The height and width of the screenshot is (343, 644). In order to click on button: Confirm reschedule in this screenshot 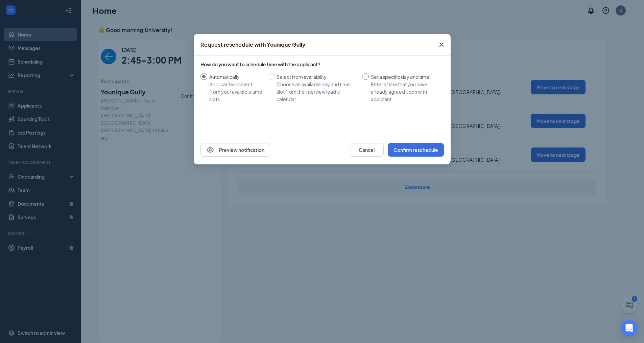, I will do `click(416, 150)`.